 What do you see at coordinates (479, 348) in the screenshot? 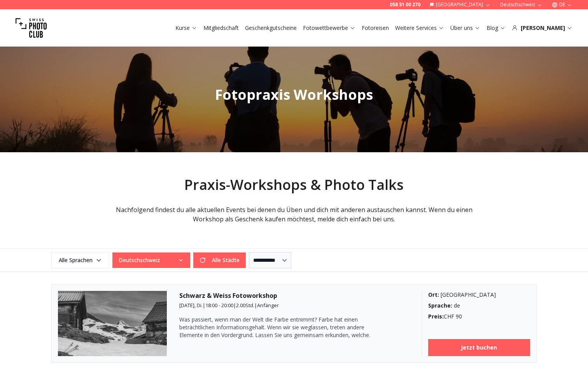
I see `b: Jetzt buchen` at bounding box center [479, 348].